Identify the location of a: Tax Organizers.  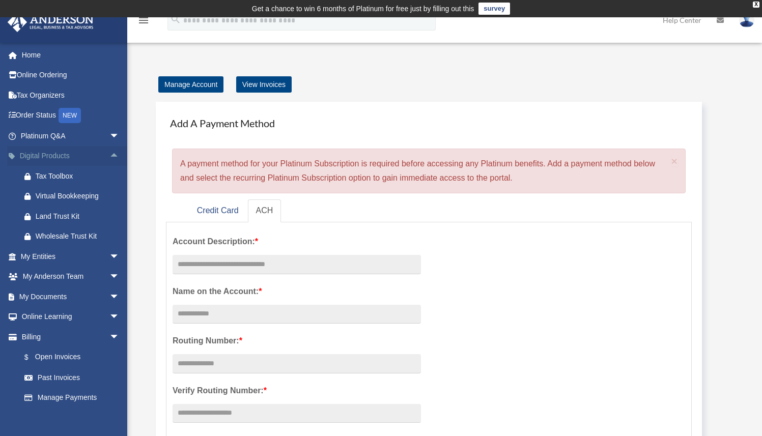
(71, 95).